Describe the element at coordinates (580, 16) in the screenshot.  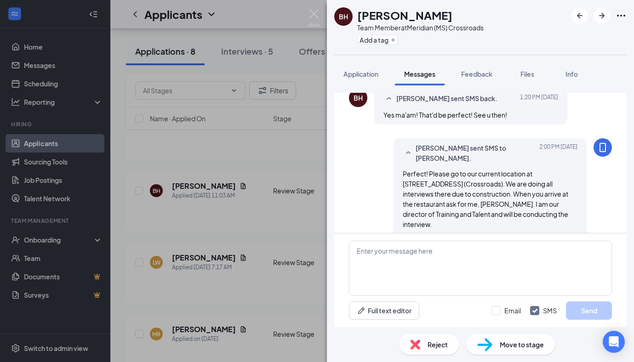
I see `svg: ArrowLeftNew` at that location.